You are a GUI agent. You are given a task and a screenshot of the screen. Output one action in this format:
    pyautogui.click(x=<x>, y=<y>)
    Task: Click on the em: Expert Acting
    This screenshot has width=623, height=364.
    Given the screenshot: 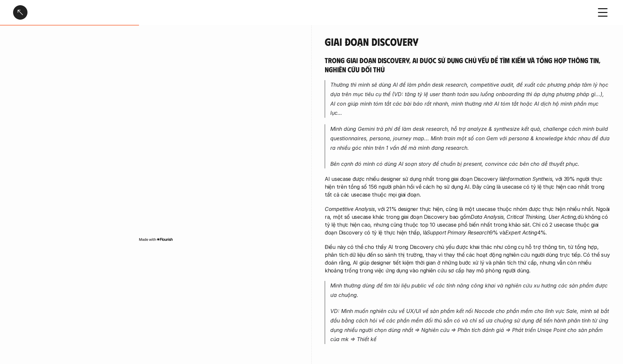 What is the action you would take?
    pyautogui.click(x=521, y=233)
    